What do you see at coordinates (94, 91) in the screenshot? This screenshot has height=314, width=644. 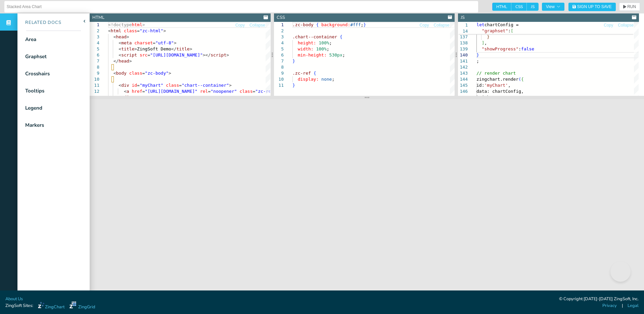 I see `div: 12` at bounding box center [94, 91].